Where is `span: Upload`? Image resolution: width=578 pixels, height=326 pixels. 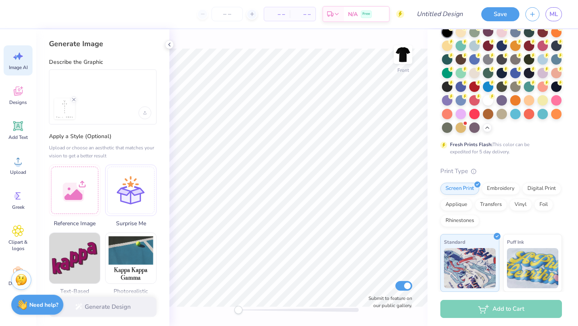 span: Upload is located at coordinates (18, 172).